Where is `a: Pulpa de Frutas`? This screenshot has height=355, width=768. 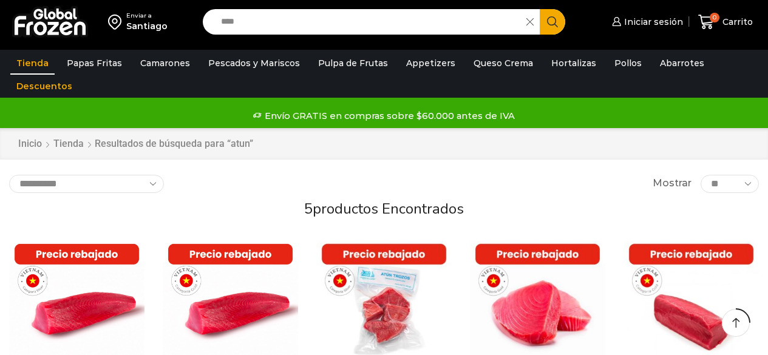
a: Pulpa de Frutas is located at coordinates (353, 63).